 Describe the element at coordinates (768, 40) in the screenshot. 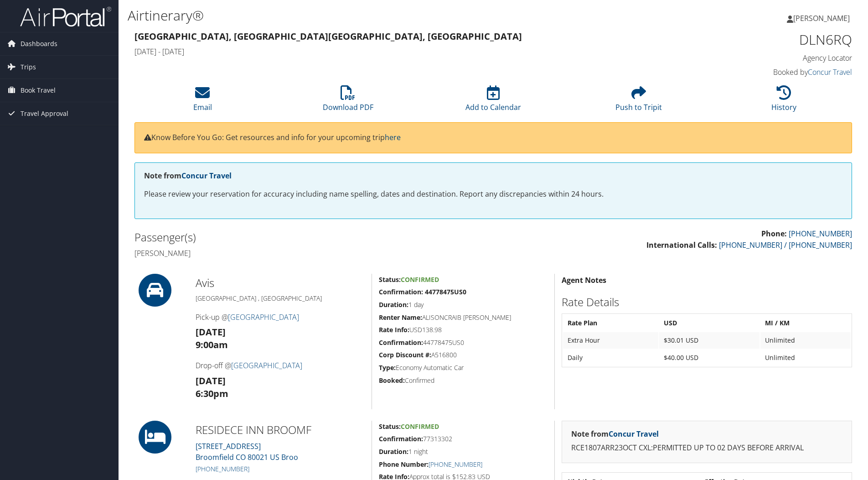

I see `h1: DLN6RQ` at that location.